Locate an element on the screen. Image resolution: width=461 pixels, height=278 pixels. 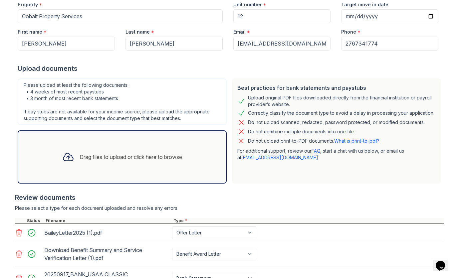
div: Upload original PDF files downloaded directly from the financial institution or payroll provider’... is located at coordinates (342, 101).